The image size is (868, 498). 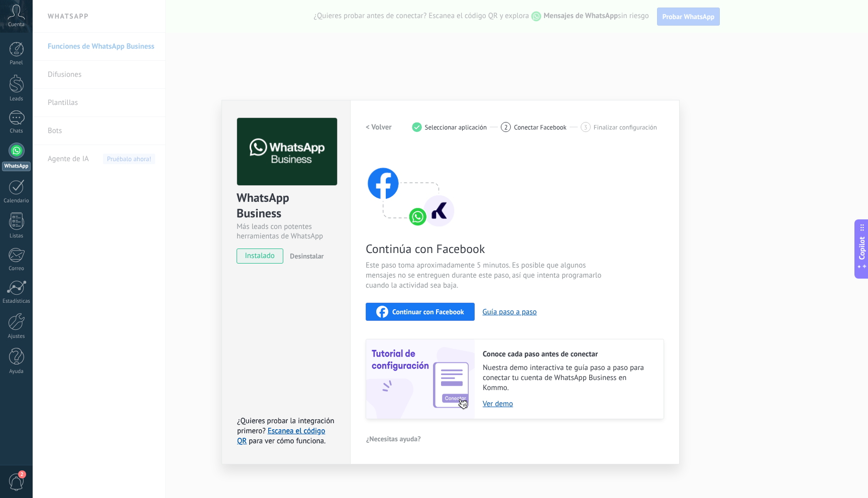 What do you see at coordinates (540, 127) in the screenshot?
I see `span: Conectar Facebook` at bounding box center [540, 127].